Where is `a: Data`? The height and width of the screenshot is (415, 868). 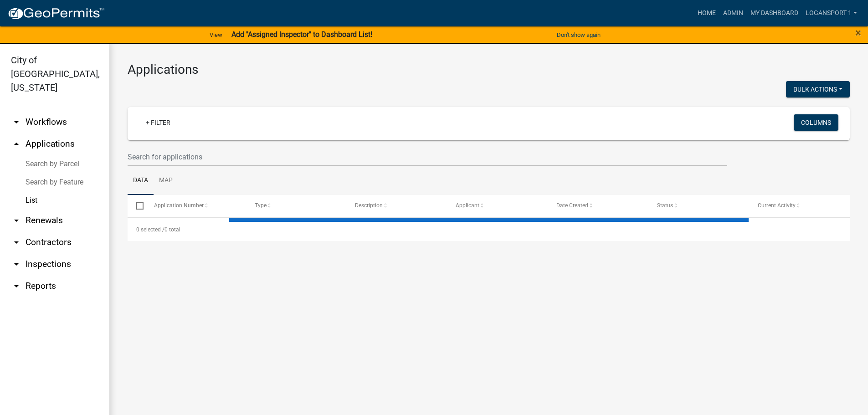
a: Data is located at coordinates (140, 181).